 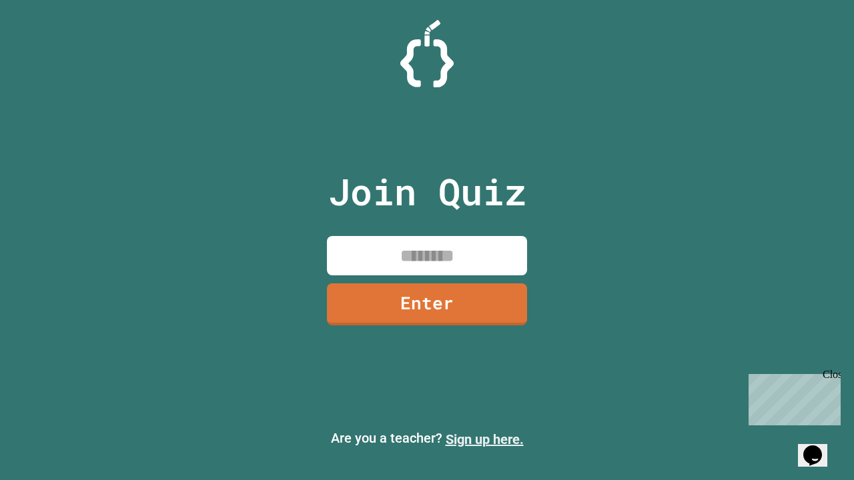 What do you see at coordinates (427, 53) in the screenshot?
I see `img: Logo.svg` at bounding box center [427, 53].